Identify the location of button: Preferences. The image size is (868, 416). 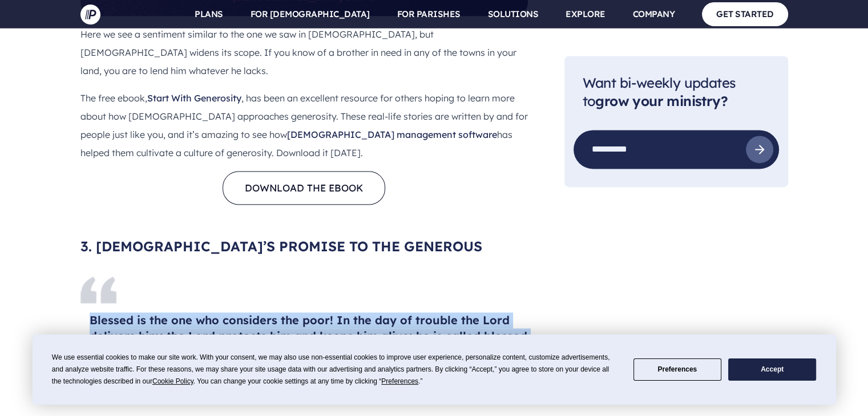
(677, 369).